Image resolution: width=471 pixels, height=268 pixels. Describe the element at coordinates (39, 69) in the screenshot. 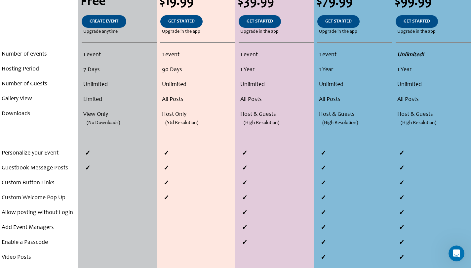

I see `li: Hosting Period` at that location.